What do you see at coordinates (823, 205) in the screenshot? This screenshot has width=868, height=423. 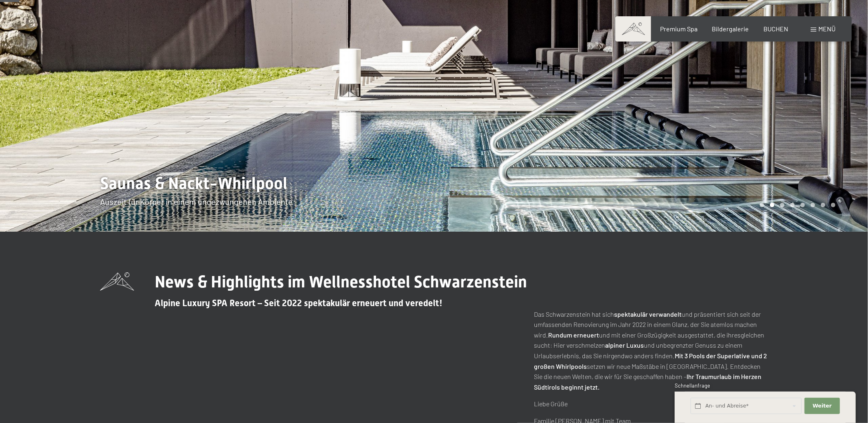 I see `div: Carousel Page 7` at bounding box center [823, 205].